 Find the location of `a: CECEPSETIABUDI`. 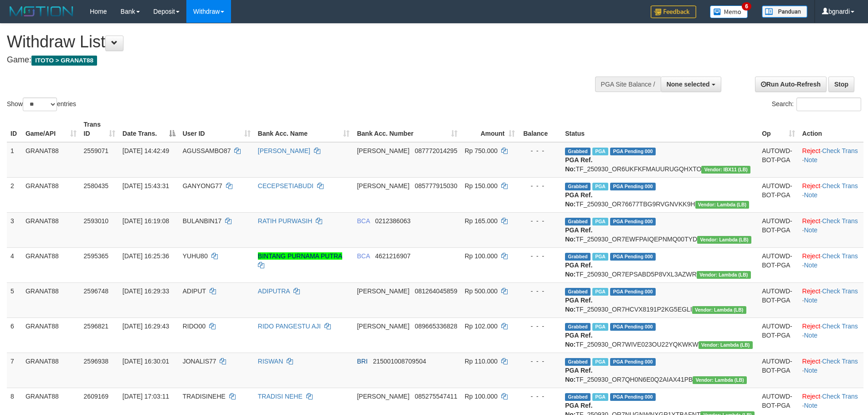

a: CECEPSETIABUDI is located at coordinates (286, 186).